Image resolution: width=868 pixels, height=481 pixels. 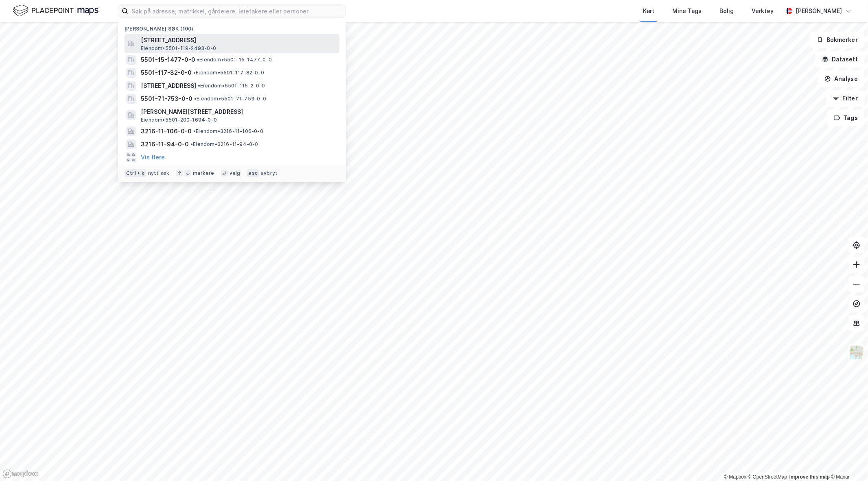 What do you see at coordinates (253, 173) in the screenshot?
I see `div: esc` at bounding box center [253, 173].